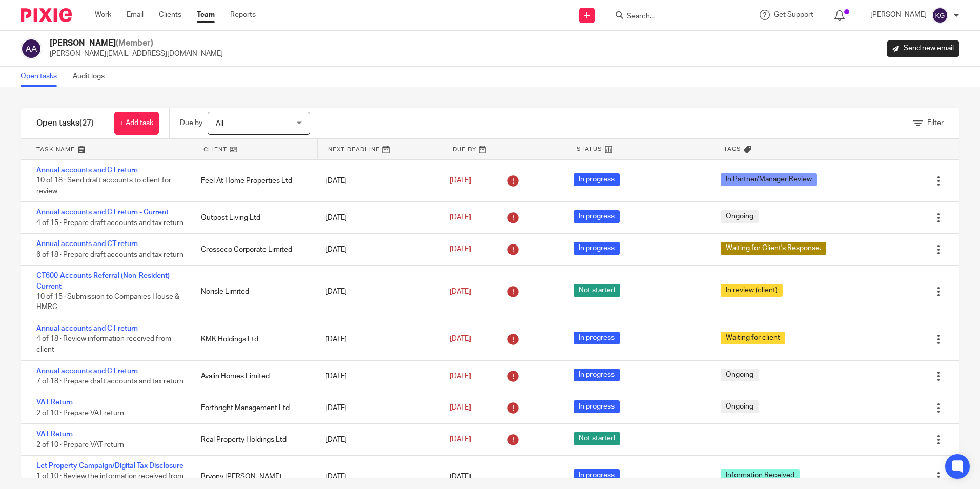  Describe the element at coordinates (760, 475) in the screenshot. I see `span: Information Received` at that location.